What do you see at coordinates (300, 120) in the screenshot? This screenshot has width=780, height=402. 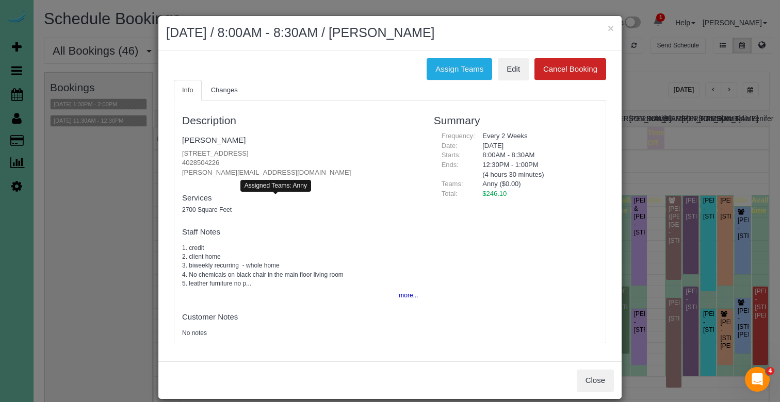 I see `h3: Description` at bounding box center [300, 120].